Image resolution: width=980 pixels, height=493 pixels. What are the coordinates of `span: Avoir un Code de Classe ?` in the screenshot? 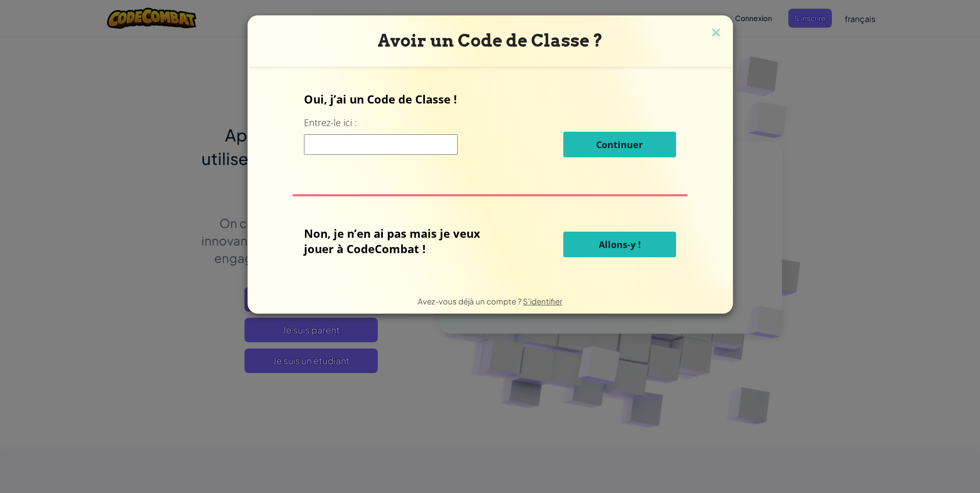 It's located at (490, 40).